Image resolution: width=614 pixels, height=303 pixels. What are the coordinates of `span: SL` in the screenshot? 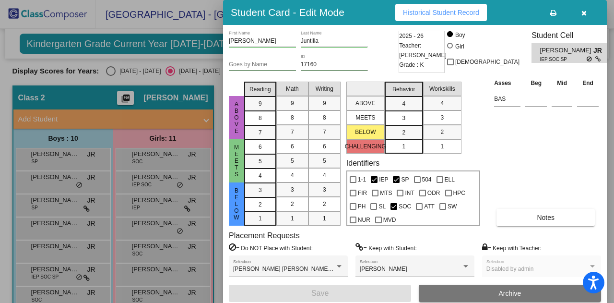 It's located at (382, 206).